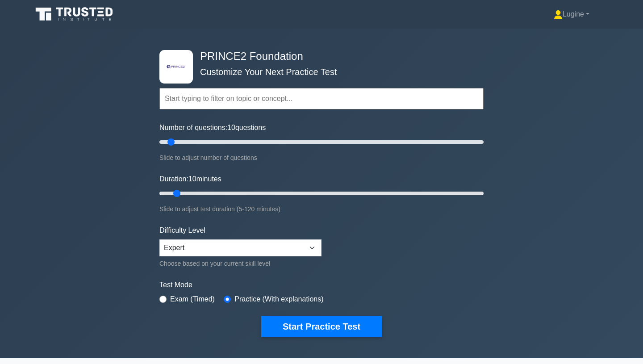 The image size is (643, 364). Describe the element at coordinates (192, 299) in the screenshot. I see `label: Exam (Timed)` at that location.